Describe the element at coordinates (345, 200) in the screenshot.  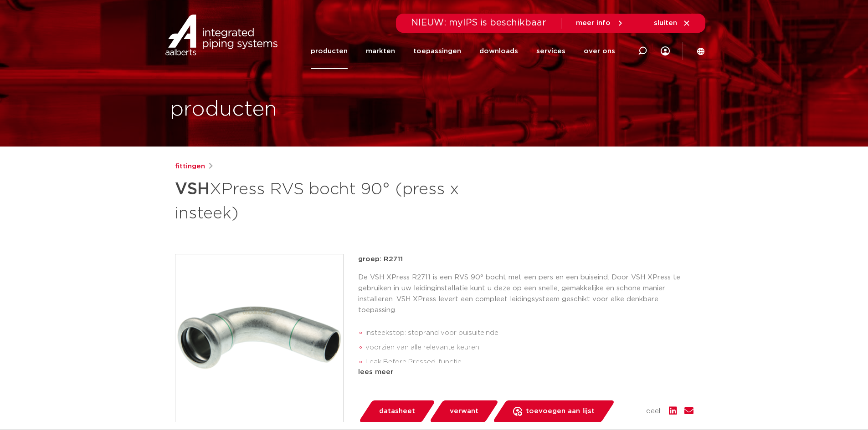
I see `h1: XPress RVS bocht 90° (press x insteek)` at that location.